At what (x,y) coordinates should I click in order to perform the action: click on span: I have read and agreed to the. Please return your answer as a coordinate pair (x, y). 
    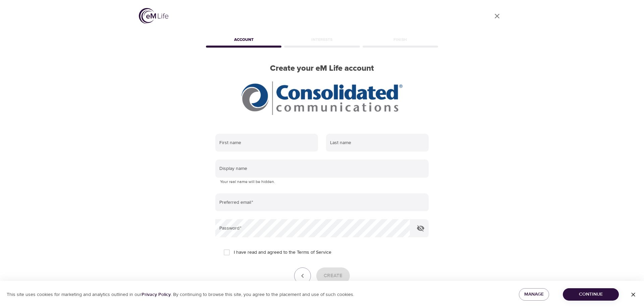
    Looking at the image, I should click on (282, 253).